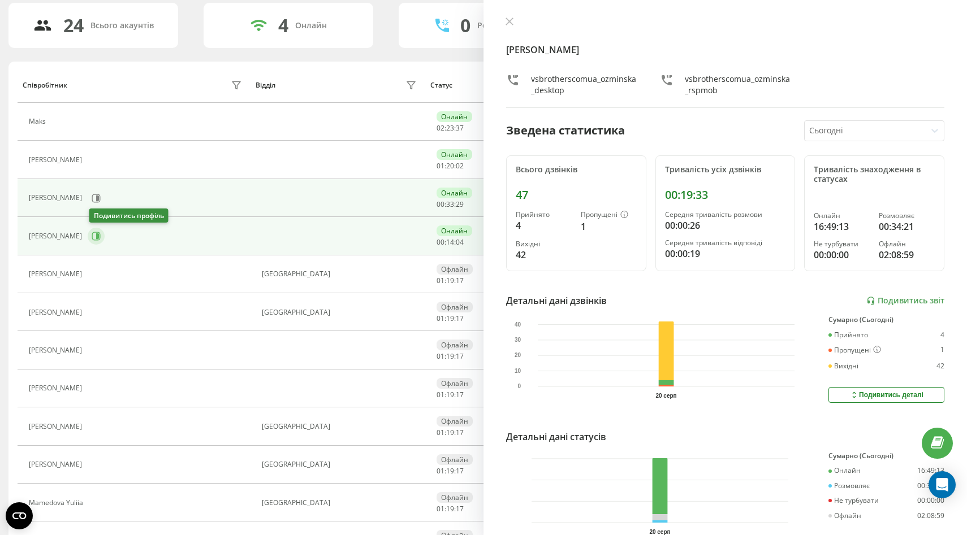 Image resolution: width=967 pixels, height=535 pixels. I want to click on div: 1, so click(608, 227).